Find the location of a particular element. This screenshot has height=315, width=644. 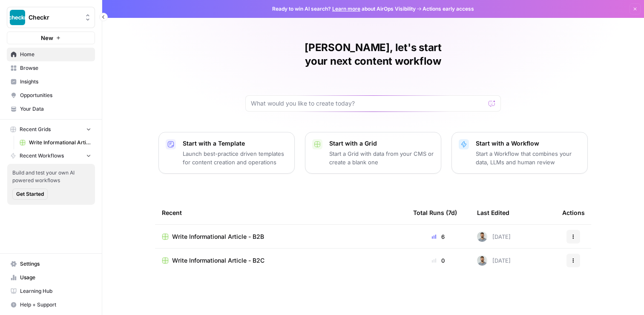

div: Recent is located at coordinates (281, 212).